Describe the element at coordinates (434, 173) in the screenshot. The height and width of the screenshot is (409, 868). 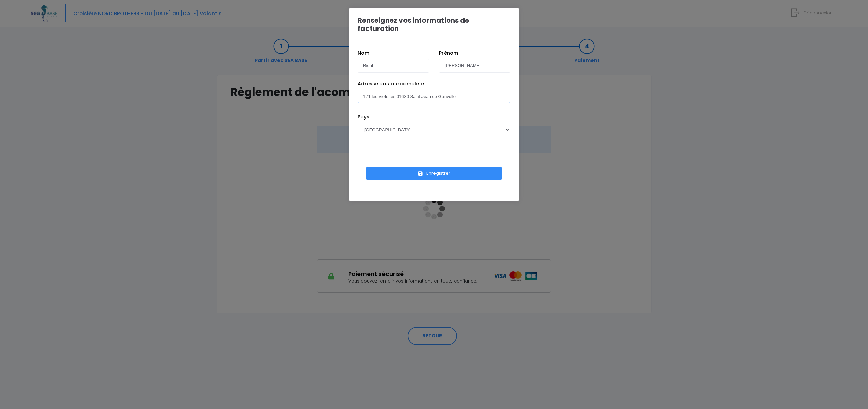
I see `button: Enregistrer` at that location.